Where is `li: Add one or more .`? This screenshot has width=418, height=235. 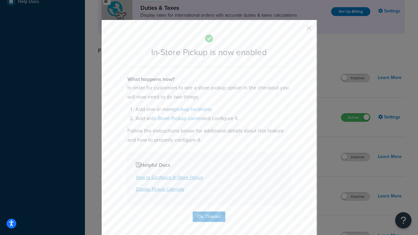
li: Add one or more . is located at coordinates (213, 109).